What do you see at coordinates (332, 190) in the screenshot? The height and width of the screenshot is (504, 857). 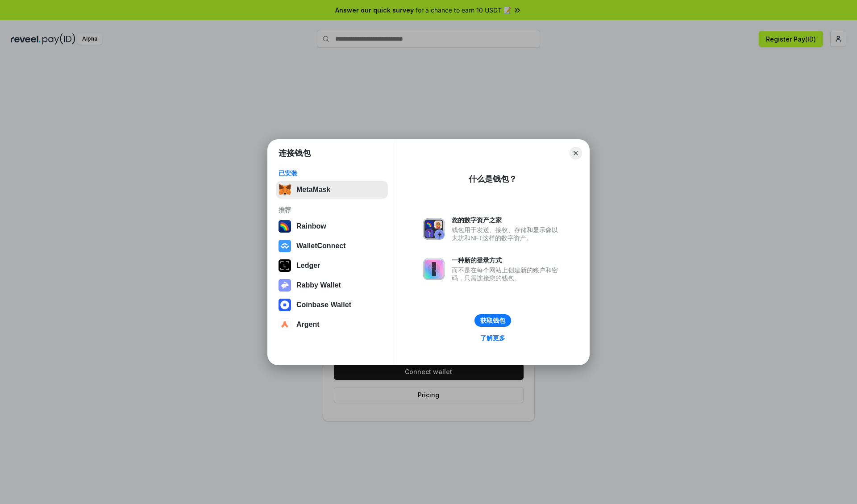 I see `button: MetaMask` at bounding box center [332, 190].